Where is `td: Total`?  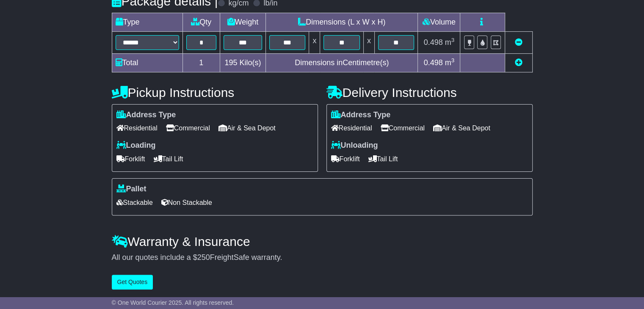 td: Total is located at coordinates (147, 62).